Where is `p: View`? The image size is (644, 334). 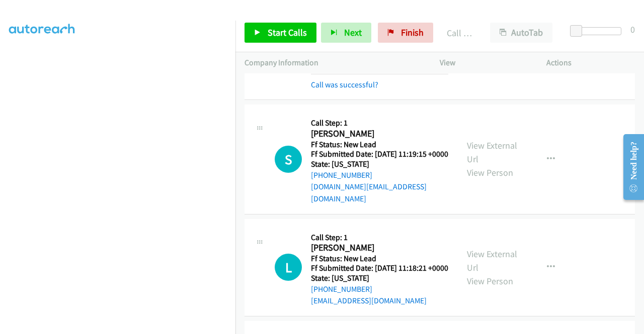
p: View is located at coordinates (484, 63).